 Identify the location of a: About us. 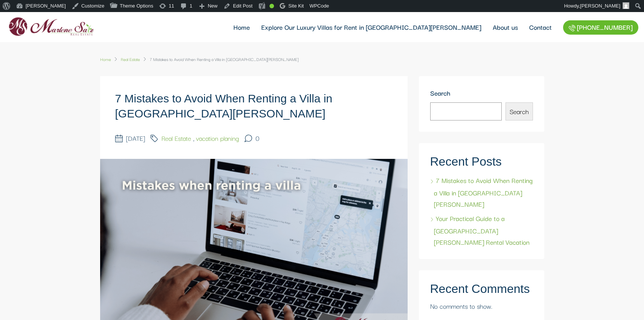
(505, 27).